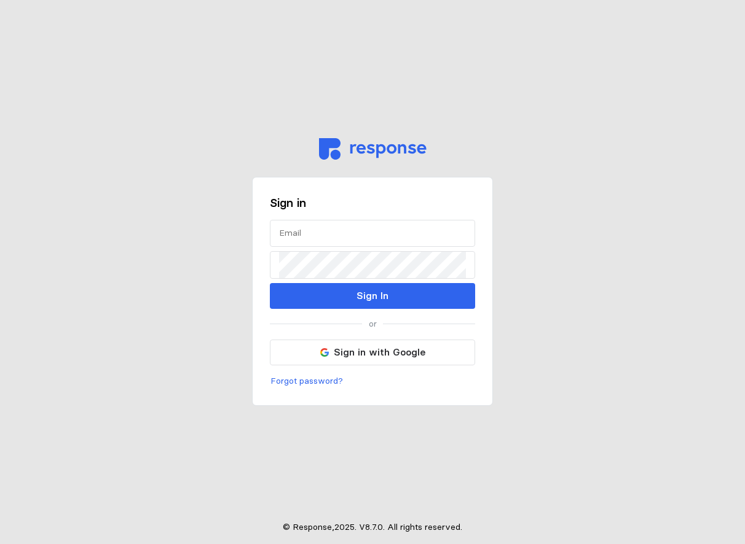 This screenshot has height=544, width=745. Describe the element at coordinates (372, 296) in the screenshot. I see `p: Sign In` at that location.